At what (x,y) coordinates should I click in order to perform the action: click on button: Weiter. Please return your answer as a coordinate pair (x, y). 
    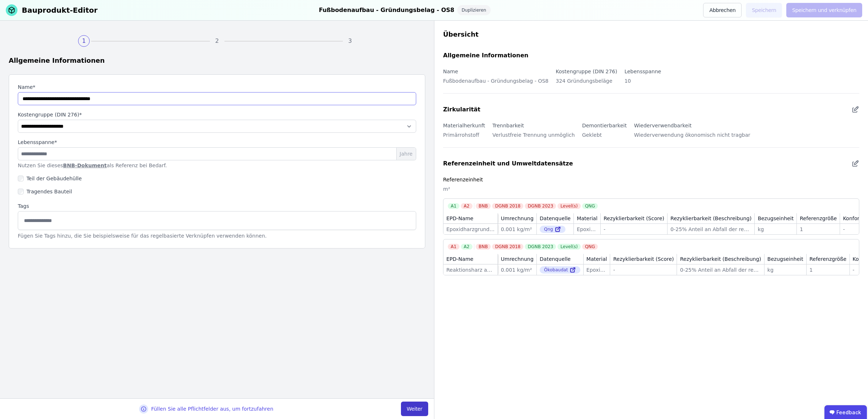
    Looking at the image, I should click on (414, 409).